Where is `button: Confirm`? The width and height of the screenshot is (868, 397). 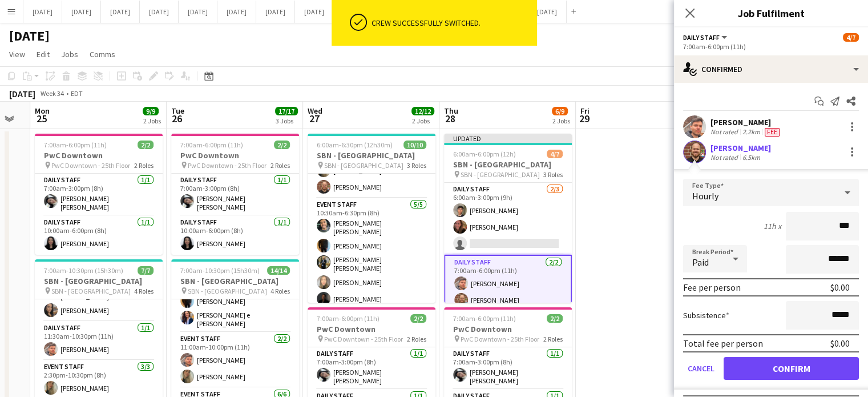 button: Confirm is located at coordinates (791, 368).